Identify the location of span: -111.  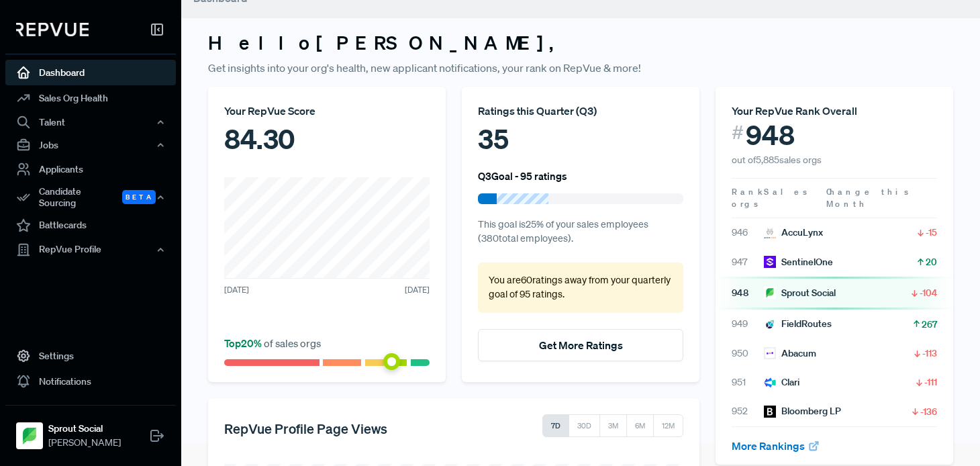
(930, 381).